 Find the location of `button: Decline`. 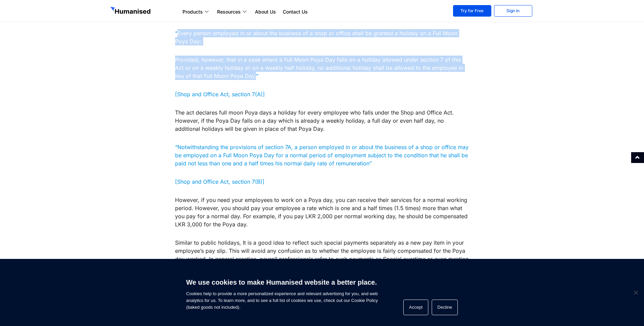

button: Decline is located at coordinates (445, 307).